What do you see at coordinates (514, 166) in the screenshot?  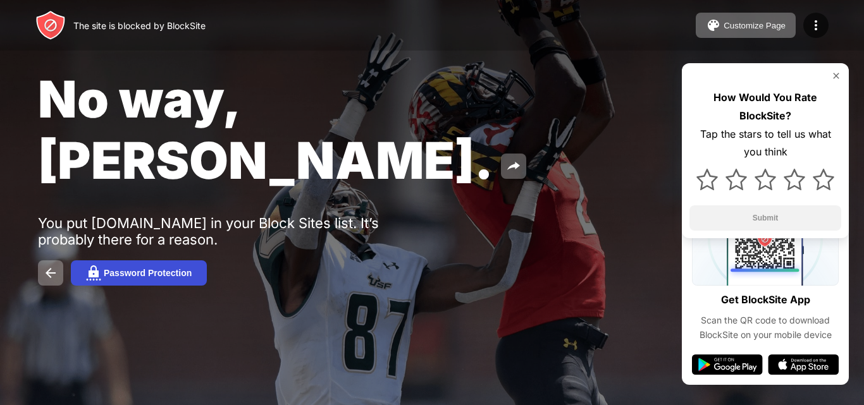 I see `img: share.svg` at bounding box center [514, 166].